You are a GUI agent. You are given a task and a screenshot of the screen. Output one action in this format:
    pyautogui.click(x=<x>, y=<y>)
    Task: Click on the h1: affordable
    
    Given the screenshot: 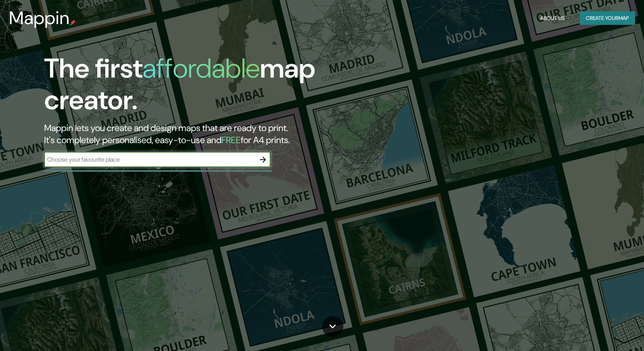 What is the action you would take?
    pyautogui.click(x=201, y=68)
    